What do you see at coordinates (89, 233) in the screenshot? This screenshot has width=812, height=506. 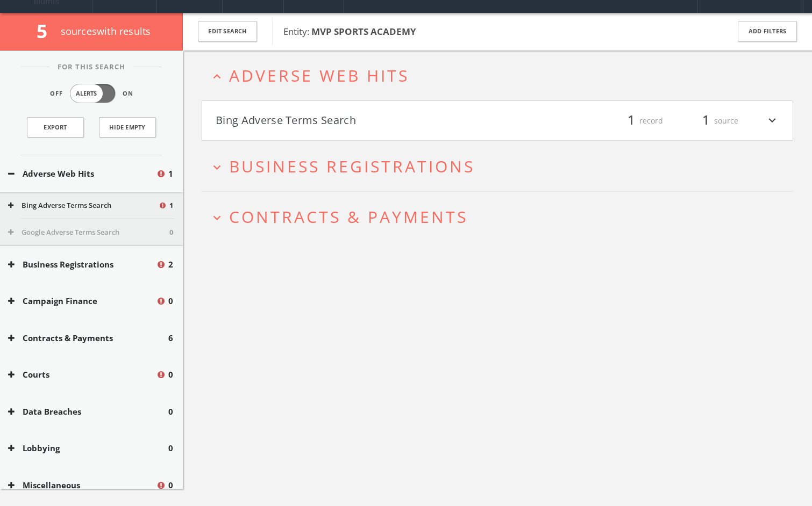 I see `button: Google Adverse Terms Search` at bounding box center [89, 233].